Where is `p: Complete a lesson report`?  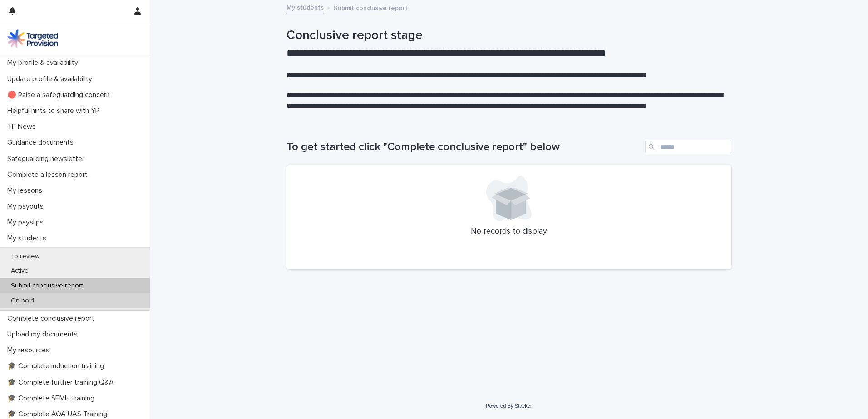 p: Complete a lesson report is located at coordinates (49, 175).